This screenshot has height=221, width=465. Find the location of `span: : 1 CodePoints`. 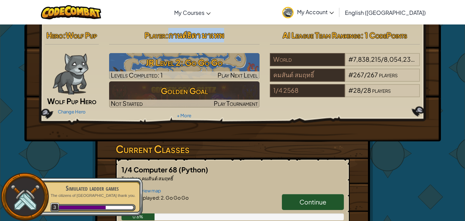

span: : 1 CodePoints is located at coordinates (384, 35).